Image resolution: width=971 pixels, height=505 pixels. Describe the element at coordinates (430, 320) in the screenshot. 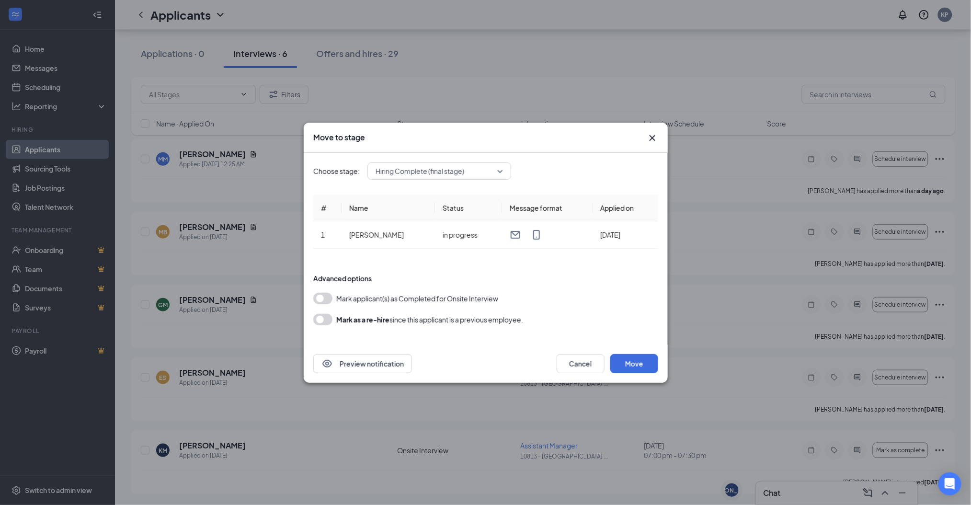

I see `div: since this applicant is a previous employee.` at that location.